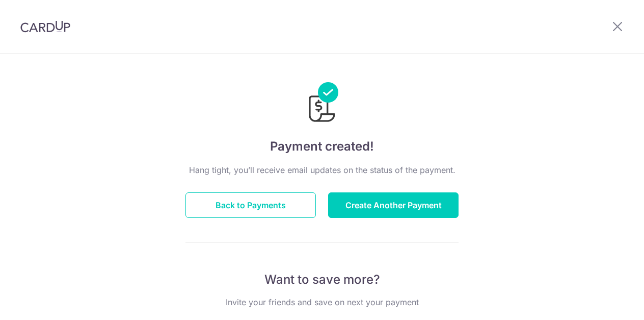 Image resolution: width=644 pixels, height=320 pixels. What do you see at coordinates (322, 279) in the screenshot?
I see `p: Want to save more?` at bounding box center [322, 279].